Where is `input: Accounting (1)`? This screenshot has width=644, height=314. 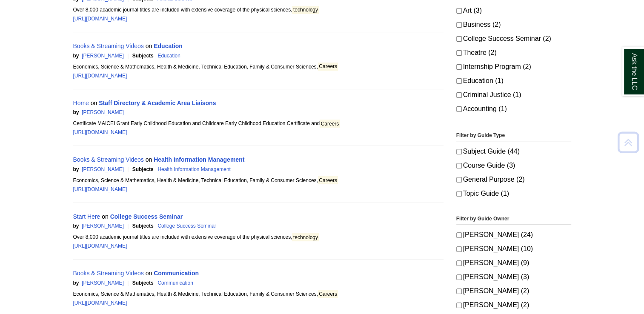
input: Accounting (1) is located at coordinates (459, 109).